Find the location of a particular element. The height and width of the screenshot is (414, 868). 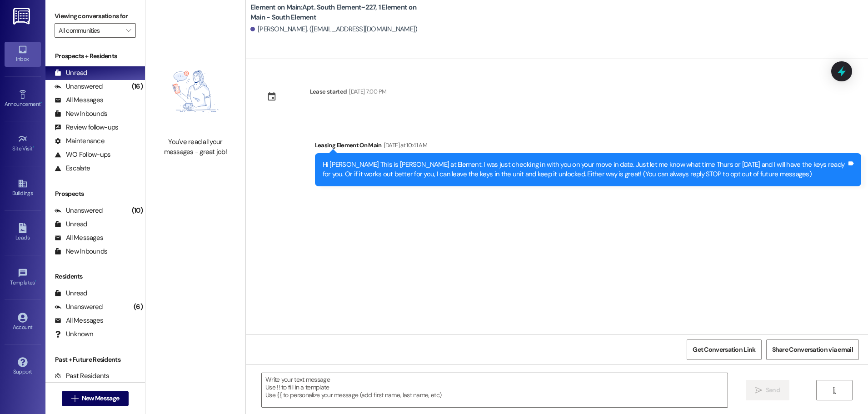

a: Account is located at coordinates (23, 322).